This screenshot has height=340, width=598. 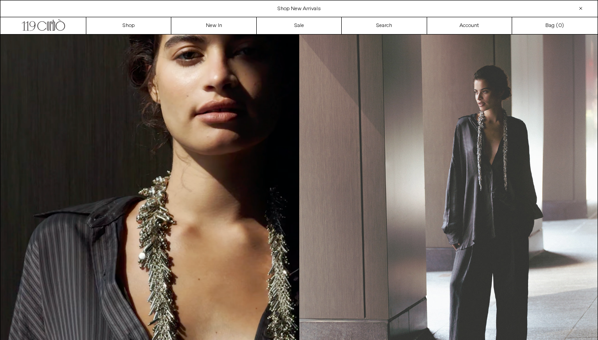 I want to click on span: Shop New Arrivals, so click(x=299, y=9).